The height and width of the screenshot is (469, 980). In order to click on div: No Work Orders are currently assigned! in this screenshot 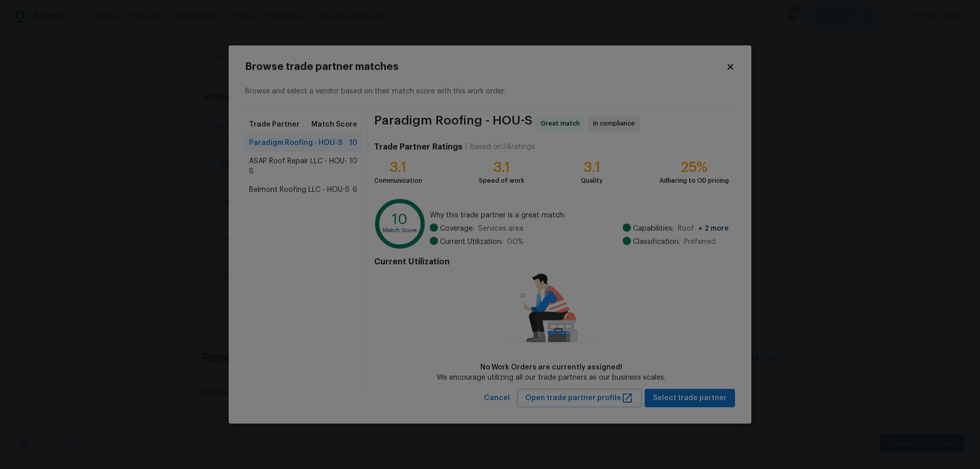, I will do `click(551, 368)`.